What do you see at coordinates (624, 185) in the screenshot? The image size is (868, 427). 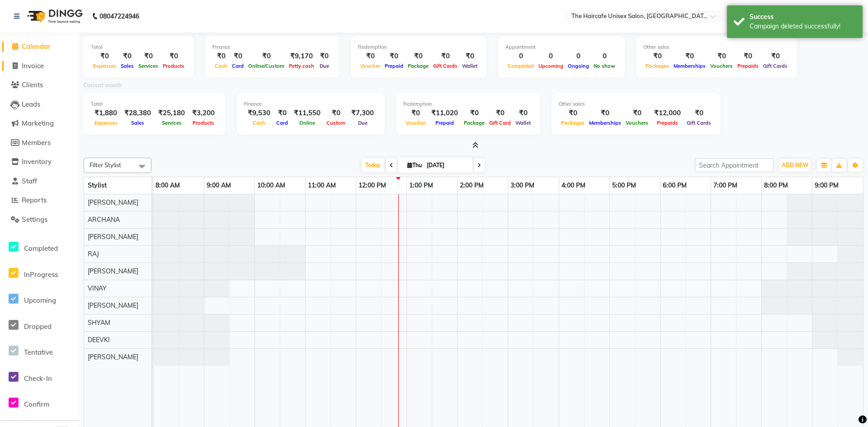 I see `a: 5:00 PM` at bounding box center [624, 185].